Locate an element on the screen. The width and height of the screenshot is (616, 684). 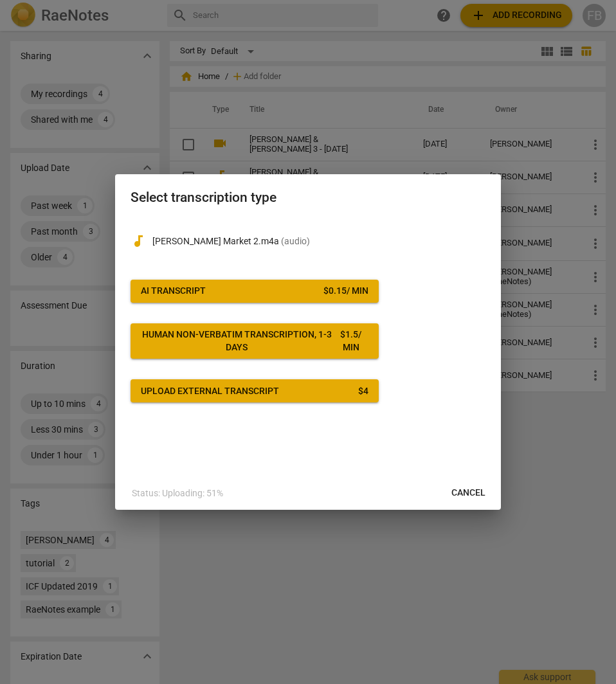
div: AI Transcript is located at coordinates (173, 292).